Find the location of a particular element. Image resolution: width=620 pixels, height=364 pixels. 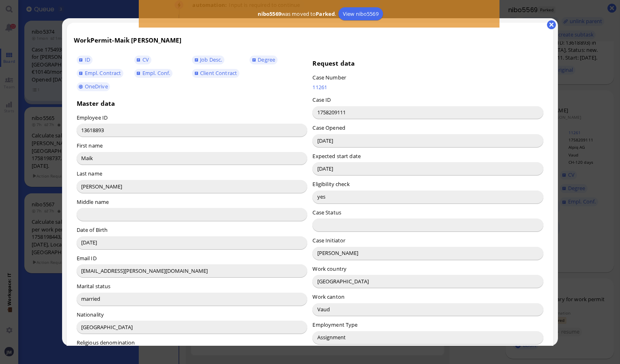

span: CV is located at coordinates (145, 59).